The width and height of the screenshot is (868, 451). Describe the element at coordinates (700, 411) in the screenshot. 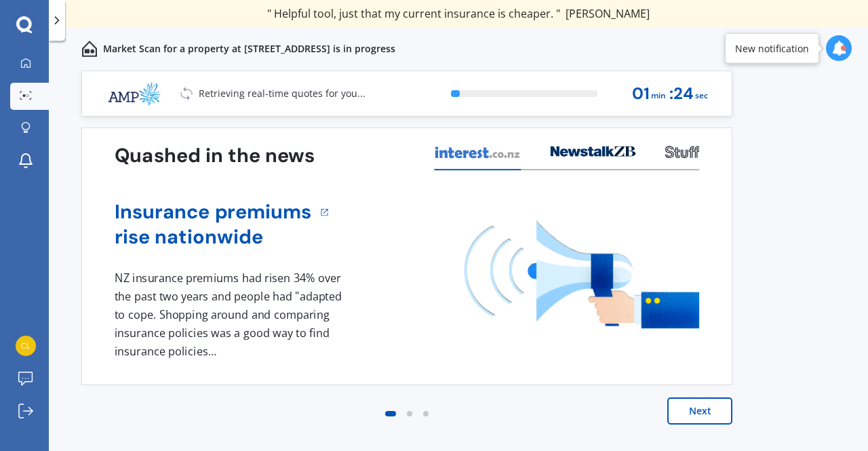

I see `button: Next` at that location.